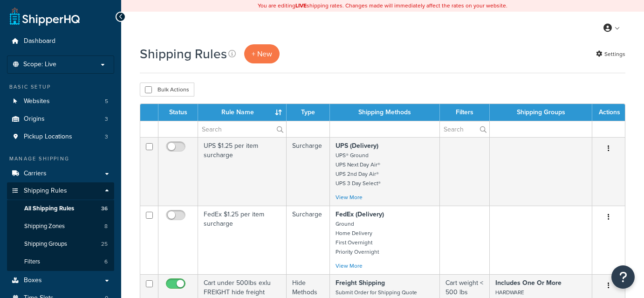 This screenshot has height=298, width=644. I want to click on a: Dashboard, so click(60, 41).